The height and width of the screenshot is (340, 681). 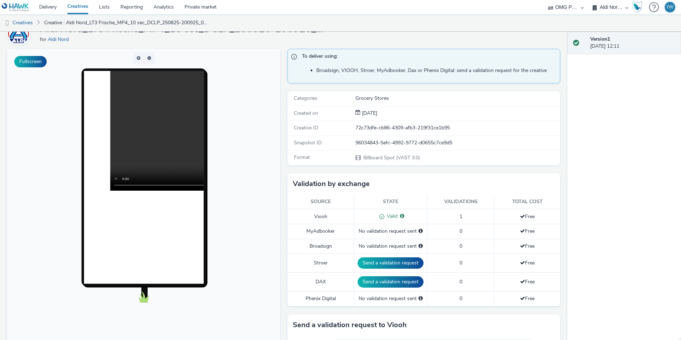 I want to click on span: Created on, so click(x=306, y=113).